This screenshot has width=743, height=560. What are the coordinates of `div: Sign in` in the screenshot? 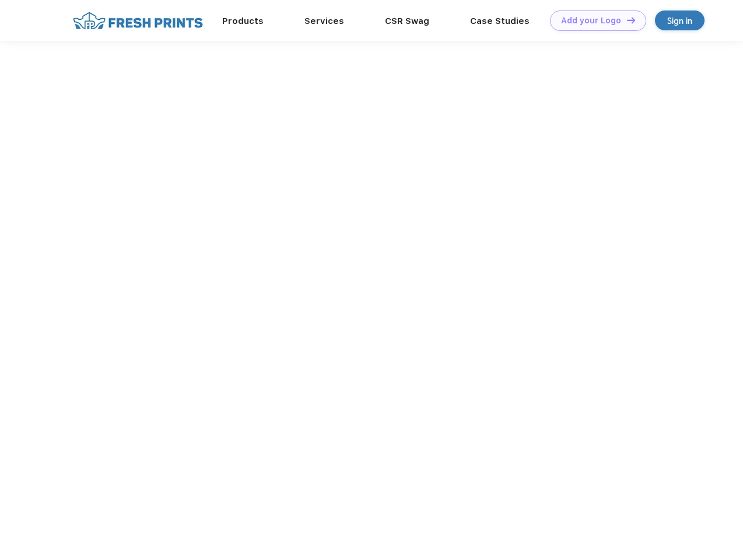 It's located at (680, 20).